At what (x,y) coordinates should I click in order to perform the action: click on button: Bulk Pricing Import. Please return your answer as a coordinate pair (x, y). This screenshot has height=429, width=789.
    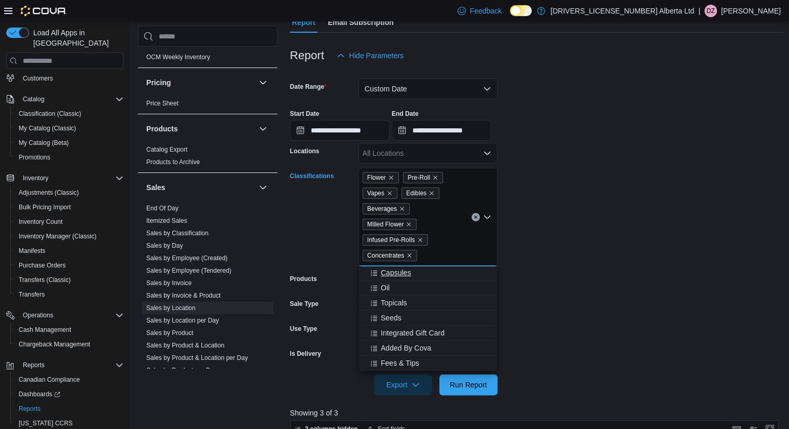
    Looking at the image, I should click on (69, 207).